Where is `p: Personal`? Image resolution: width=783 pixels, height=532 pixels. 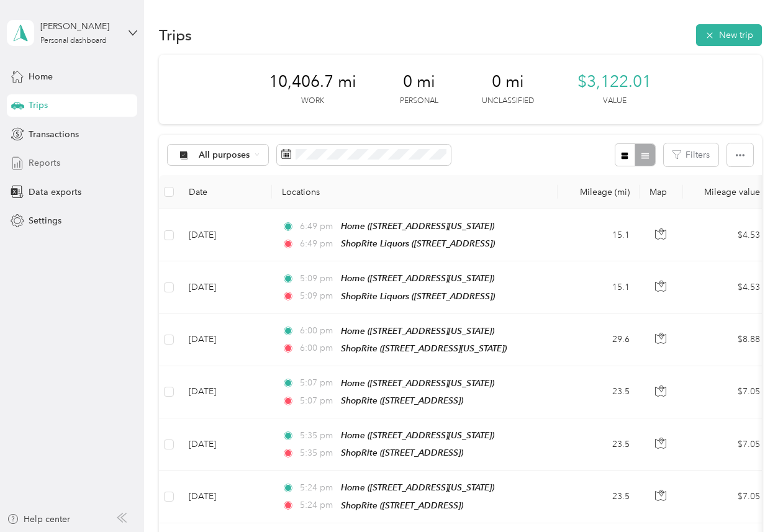 p: Personal is located at coordinates (419, 101).